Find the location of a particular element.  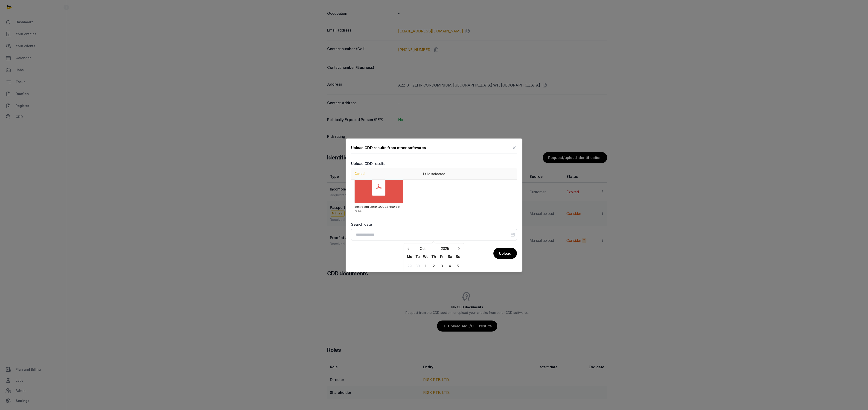

div: 3 is located at coordinates (442, 266).